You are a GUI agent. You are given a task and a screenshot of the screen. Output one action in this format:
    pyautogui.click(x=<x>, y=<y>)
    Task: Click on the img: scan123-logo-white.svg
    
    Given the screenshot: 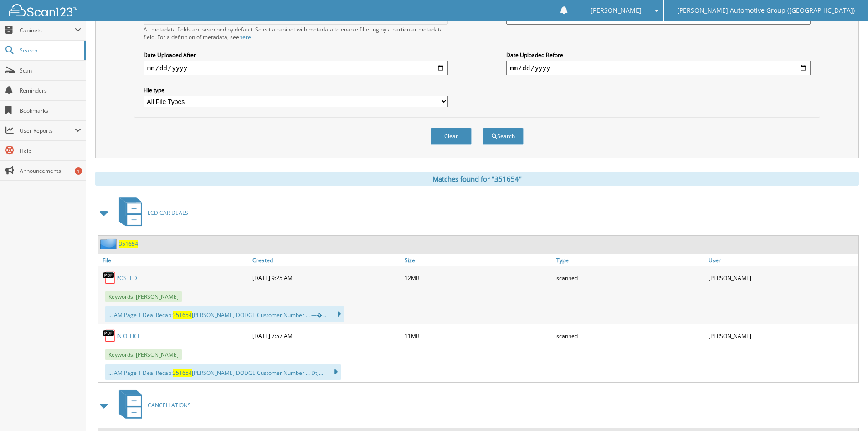 What is the action you would take?
    pyautogui.click(x=43, y=10)
    